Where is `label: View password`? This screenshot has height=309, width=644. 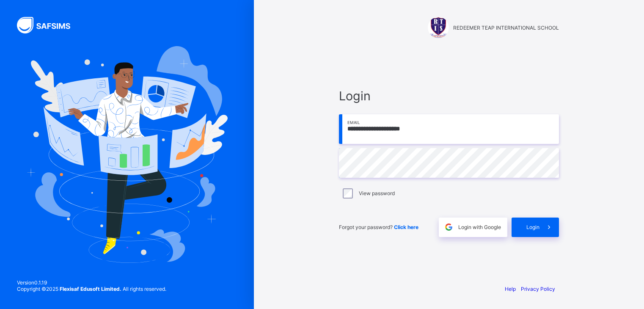
label: View password is located at coordinates (377, 193).